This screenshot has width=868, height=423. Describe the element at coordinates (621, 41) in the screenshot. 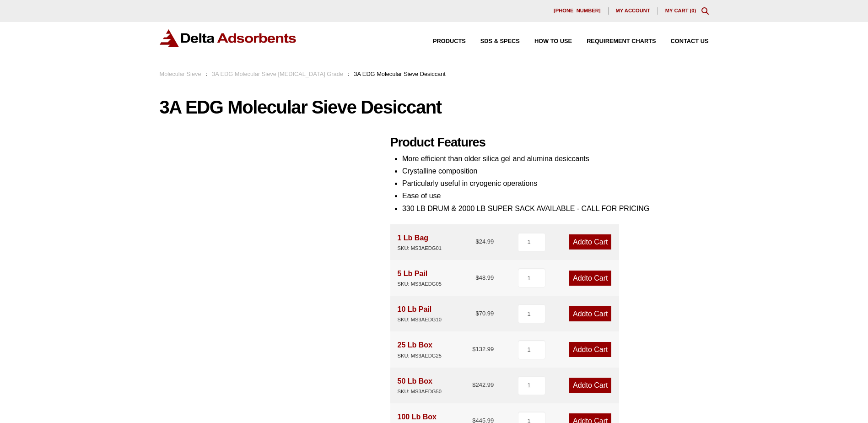

I see `span: Requirement Charts` at that location.